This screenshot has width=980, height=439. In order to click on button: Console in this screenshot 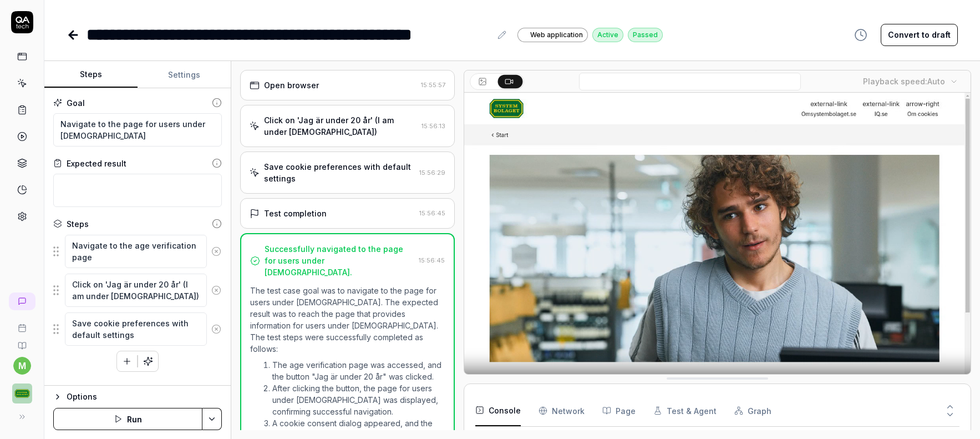, I will do `click(498, 410)`.